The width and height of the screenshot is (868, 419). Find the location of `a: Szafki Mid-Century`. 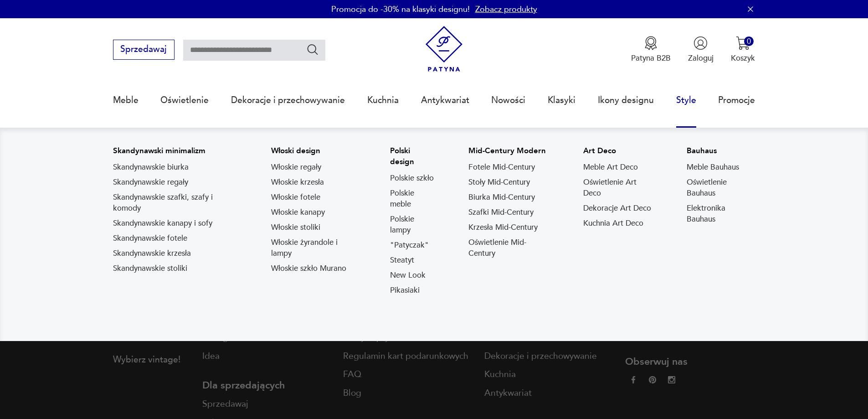

a: Szafki Mid-Century is located at coordinates (501, 212).